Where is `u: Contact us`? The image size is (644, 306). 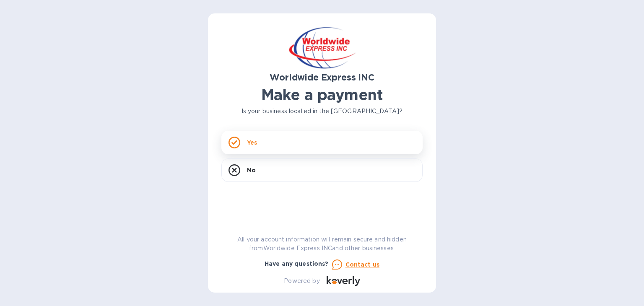
u: Contact us is located at coordinates (363, 264).